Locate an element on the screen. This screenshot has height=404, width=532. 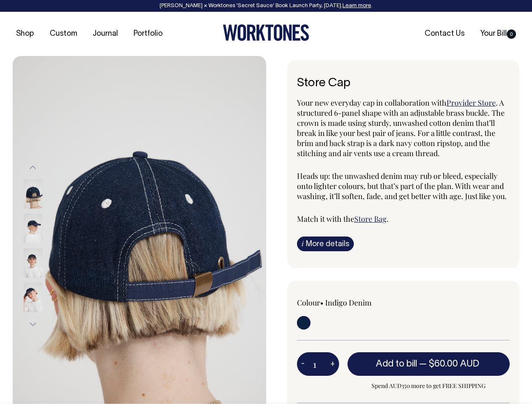
a: Shop is located at coordinates (25, 33).